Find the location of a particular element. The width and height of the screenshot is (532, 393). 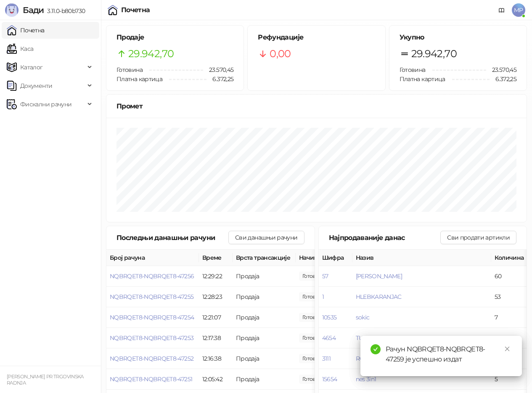

span: nes 3in1 is located at coordinates (366, 379).